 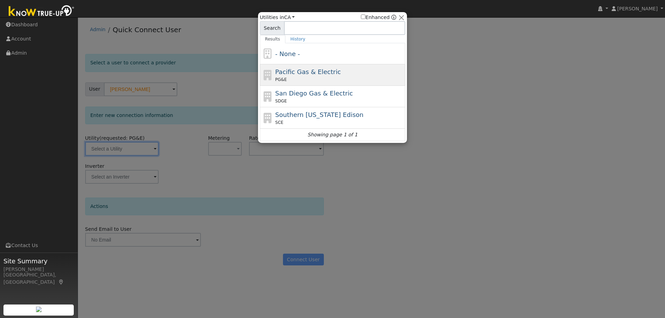 I want to click on img: retrieve, so click(x=39, y=310).